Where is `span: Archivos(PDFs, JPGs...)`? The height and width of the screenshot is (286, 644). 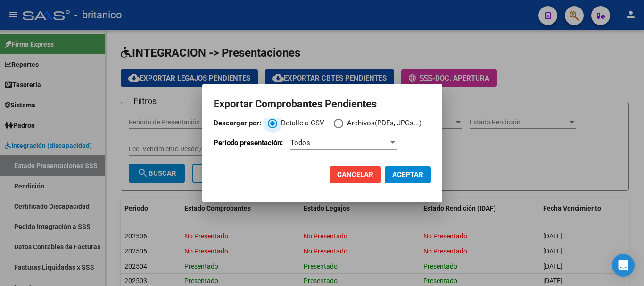 span: Archivos(PDFs, JPGs...) is located at coordinates (382, 123).